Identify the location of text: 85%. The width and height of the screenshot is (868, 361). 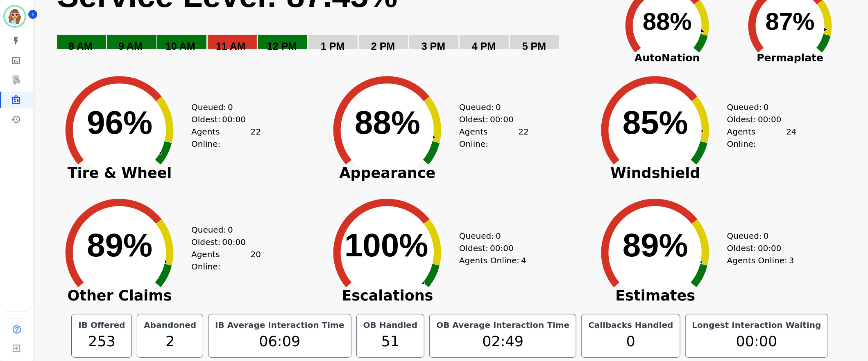
(656, 122).